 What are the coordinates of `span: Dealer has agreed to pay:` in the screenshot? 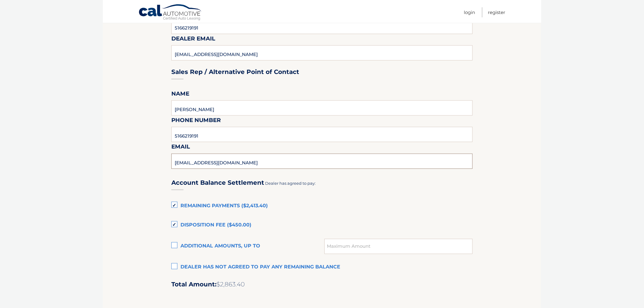 It's located at (290, 183).